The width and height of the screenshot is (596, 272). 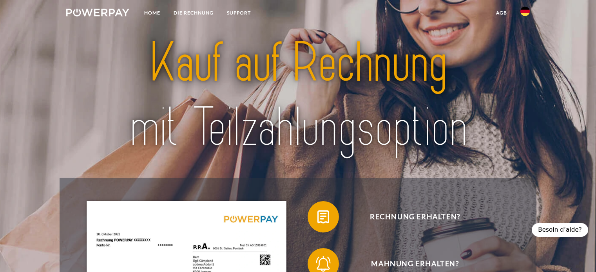 I want to click on img: qb_bill.svg, so click(x=323, y=217).